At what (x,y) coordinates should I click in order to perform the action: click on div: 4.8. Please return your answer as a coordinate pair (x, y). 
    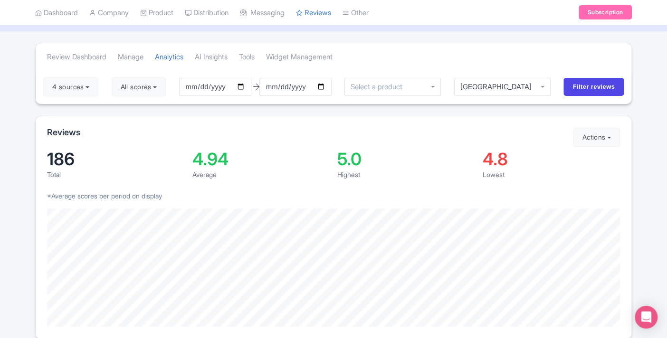
    Looking at the image, I should click on (552, 159).